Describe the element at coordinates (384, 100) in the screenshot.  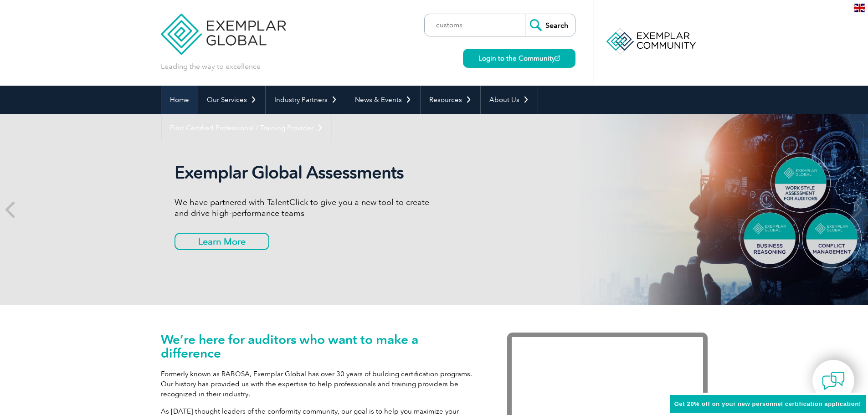
I see `a: News & Events` at that location.